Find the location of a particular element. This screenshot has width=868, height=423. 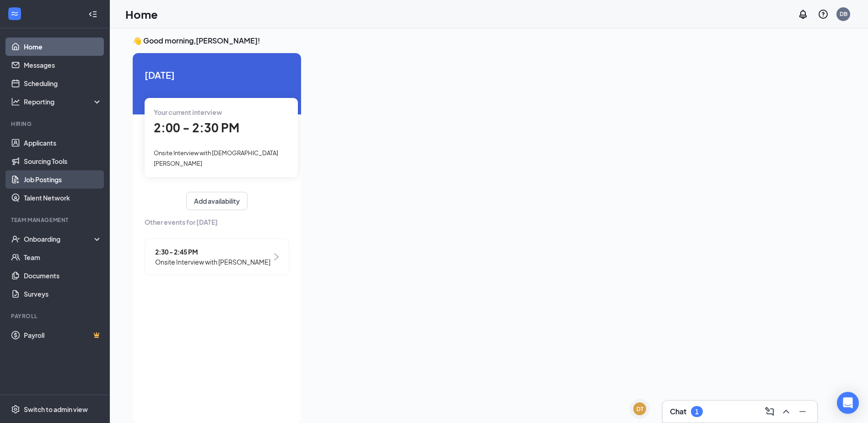

h1: Home is located at coordinates (142, 14).